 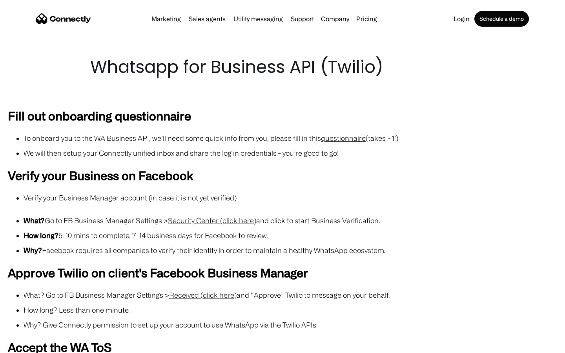 What do you see at coordinates (290, 138) in the screenshot?
I see `li: To onboard you to the WA Business API, we’ll need some quick info from you, please fill in this (...` at bounding box center [290, 138].